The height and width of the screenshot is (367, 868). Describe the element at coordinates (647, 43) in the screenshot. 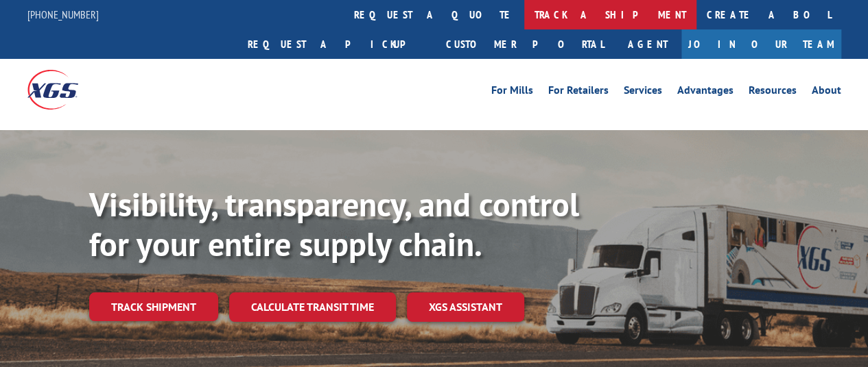

I see `a: Agent` at that location.